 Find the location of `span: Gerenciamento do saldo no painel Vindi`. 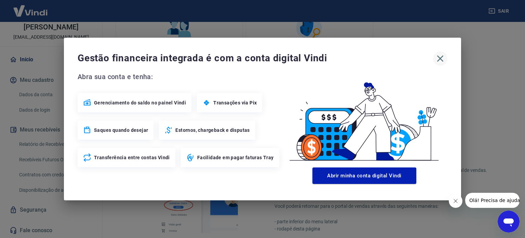

span: Gerenciamento do saldo no painel Vindi is located at coordinates (140, 103).